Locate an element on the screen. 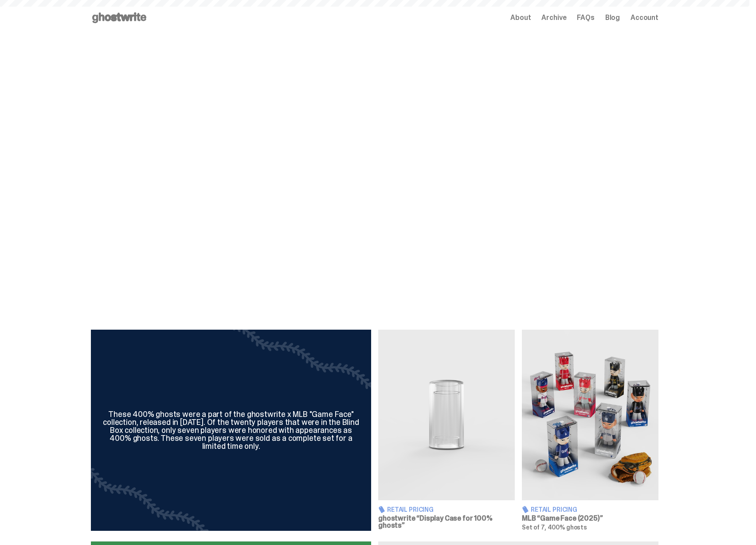 The image size is (756, 545). h3: MLB “Game Face (2025)” is located at coordinates (590, 519).